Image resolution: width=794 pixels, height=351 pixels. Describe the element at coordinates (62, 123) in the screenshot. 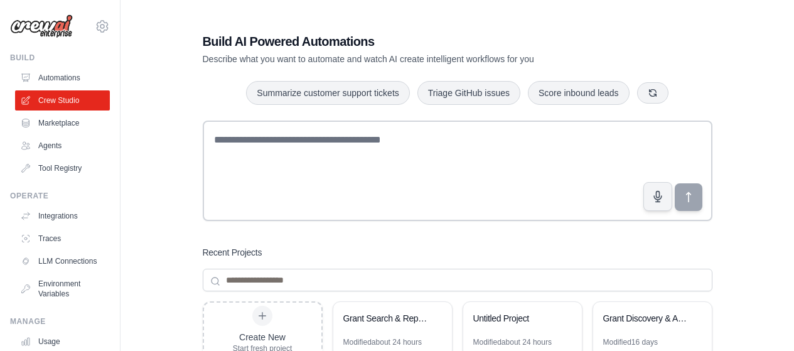

I see `a: Marketplace` at that location.